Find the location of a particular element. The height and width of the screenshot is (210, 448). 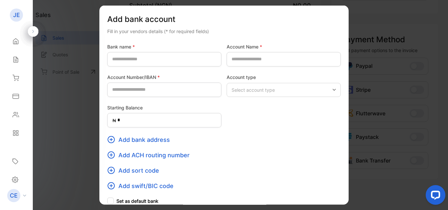

span: Add bank address is located at coordinates (144, 139).